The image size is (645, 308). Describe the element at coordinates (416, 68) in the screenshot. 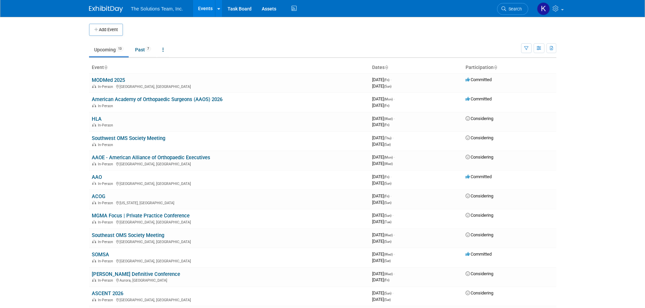

I see `th: Dates` at that location.